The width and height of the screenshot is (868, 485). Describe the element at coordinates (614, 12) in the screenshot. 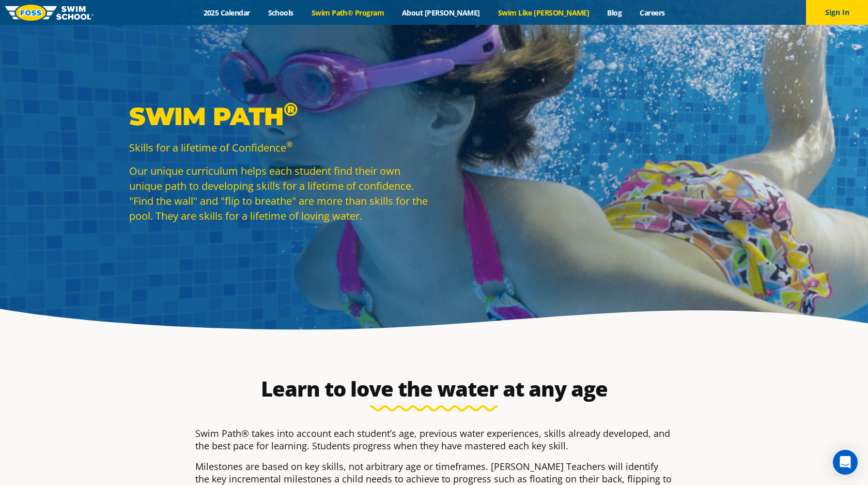

I see `a: Blog` at that location.